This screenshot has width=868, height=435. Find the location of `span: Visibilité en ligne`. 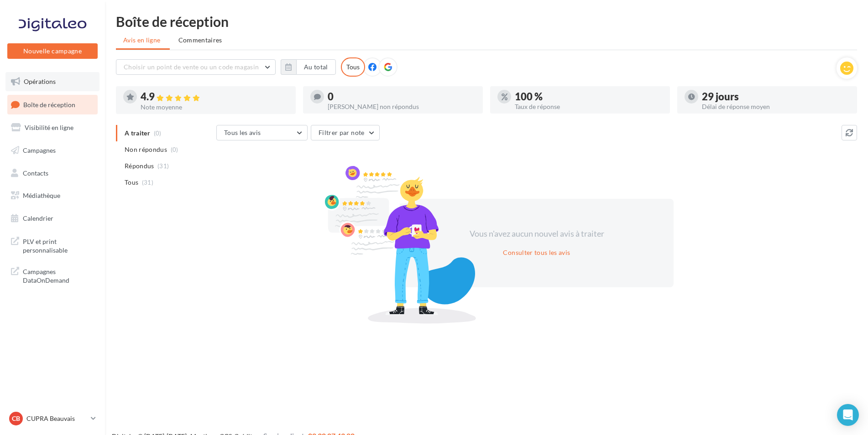

span: Visibilité en ligne is located at coordinates (49, 127).